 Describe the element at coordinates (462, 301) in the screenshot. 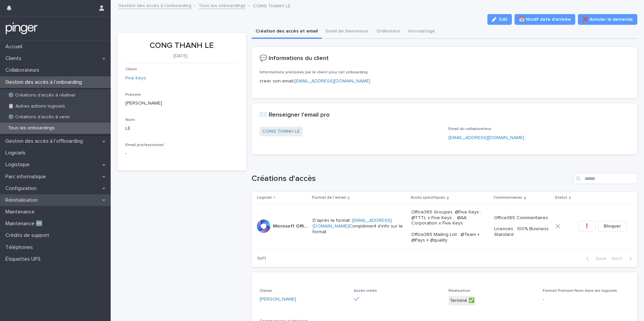

I see `div: Terminé ✅` at that location.